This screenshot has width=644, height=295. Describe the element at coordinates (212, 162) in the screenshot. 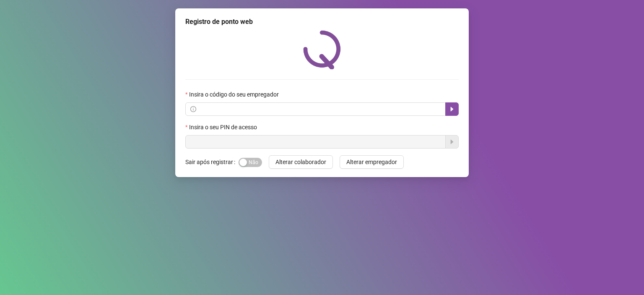

I see `label: Sair após registrar` at that location.